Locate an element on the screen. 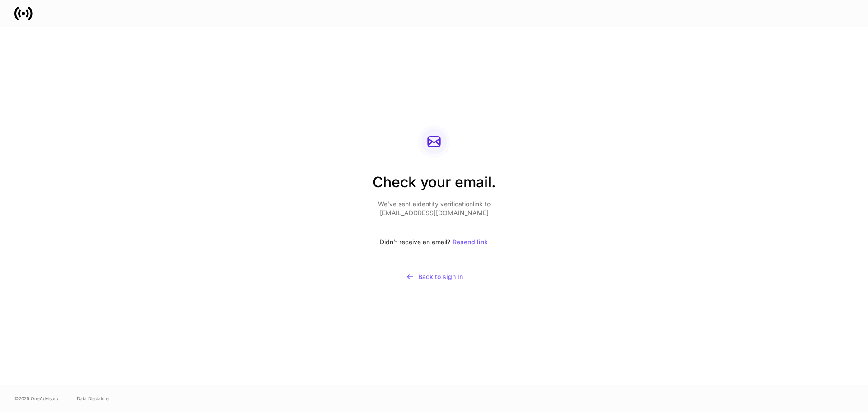  button: Resend link is located at coordinates (470, 242).